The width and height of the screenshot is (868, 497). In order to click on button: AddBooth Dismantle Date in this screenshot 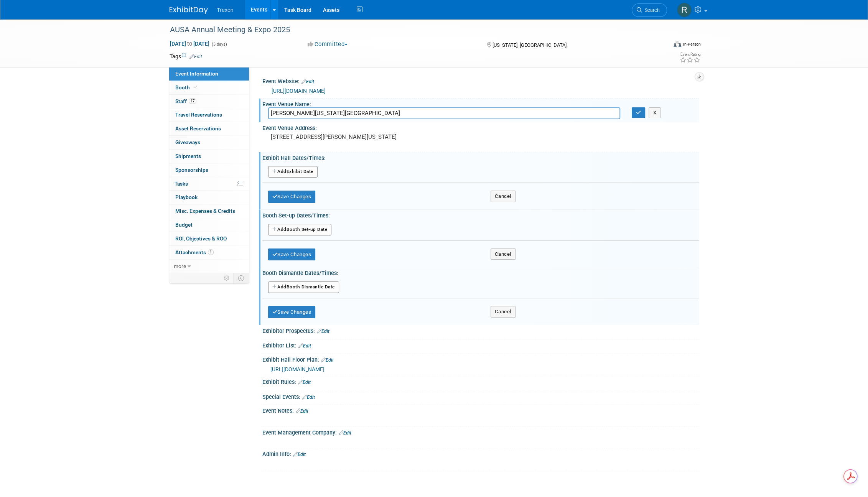, I will do `click(303, 287)`.